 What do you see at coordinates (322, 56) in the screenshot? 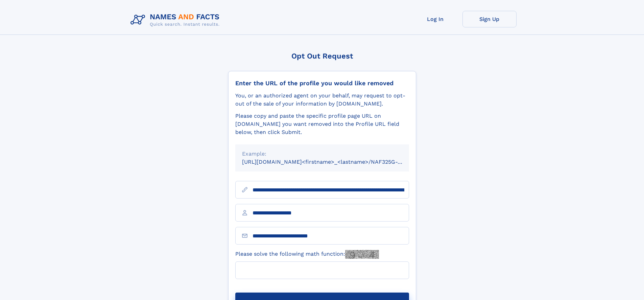
I see `div: Opt Out Request` at bounding box center [322, 56].